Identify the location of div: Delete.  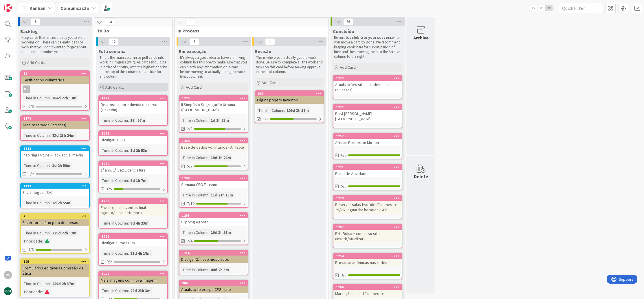
(421, 177).